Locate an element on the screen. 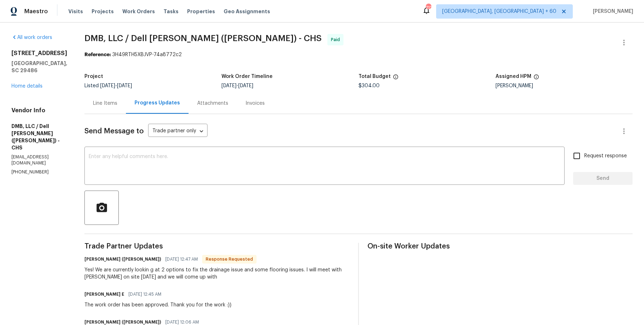 The image size is (644, 325). h5: Assigned HPM is located at coordinates (514, 76).